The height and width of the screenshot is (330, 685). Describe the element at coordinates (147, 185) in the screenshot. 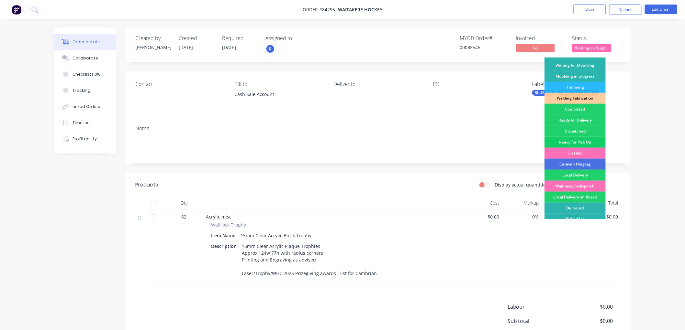

I see `div: Products` at that location.